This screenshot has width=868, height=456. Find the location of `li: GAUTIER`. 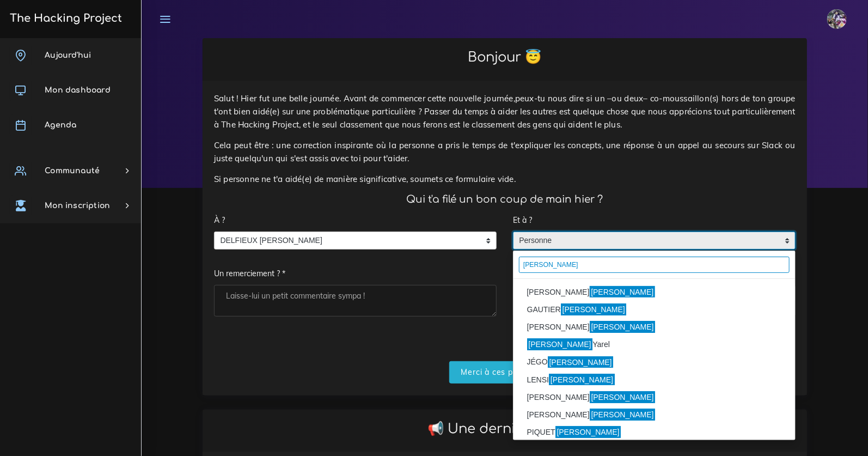

li: GAUTIER is located at coordinates (654, 309).